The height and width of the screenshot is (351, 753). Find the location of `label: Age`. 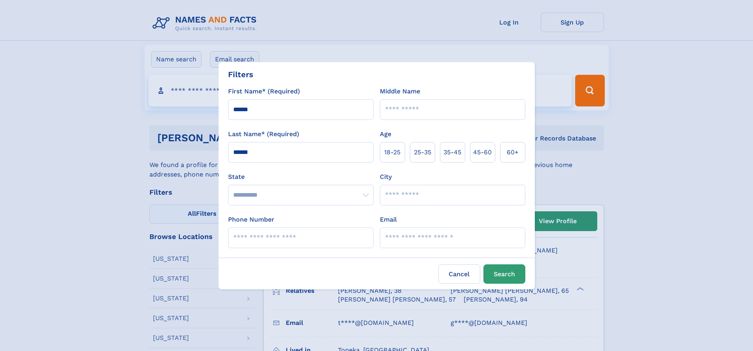

label: Age is located at coordinates (385, 134).